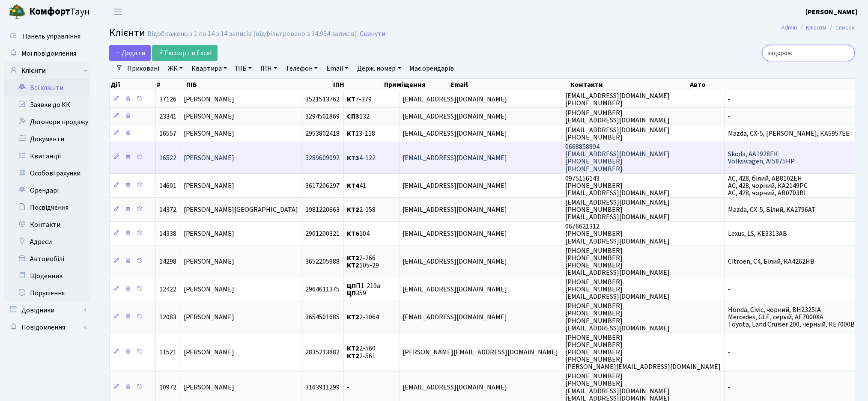  What do you see at coordinates (47, 139) in the screenshot?
I see `a: Документи` at bounding box center [47, 139].